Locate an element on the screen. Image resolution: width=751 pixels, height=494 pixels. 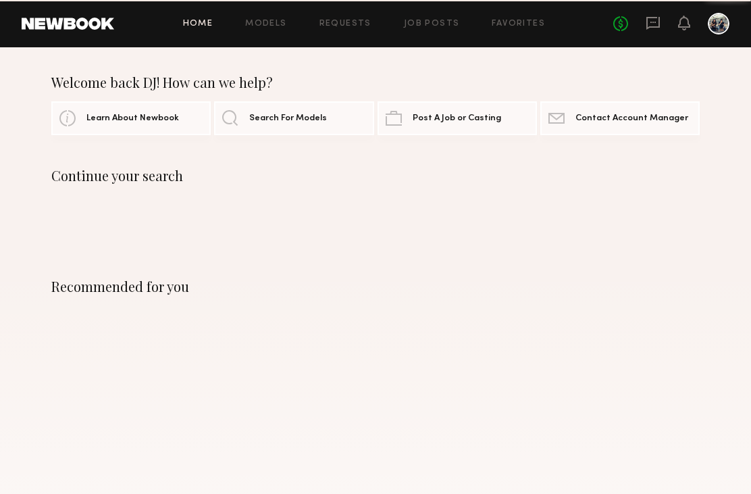
span: Post A Job or Casting is located at coordinates (457, 118).